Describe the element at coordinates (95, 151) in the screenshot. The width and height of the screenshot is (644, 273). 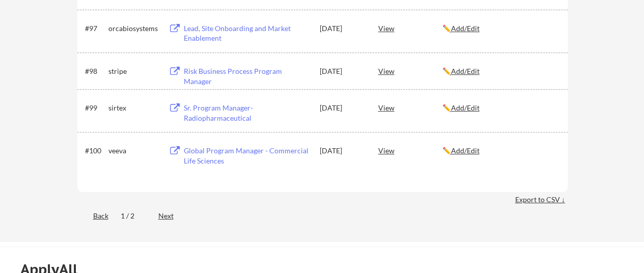
I see `div: #100` at that location.